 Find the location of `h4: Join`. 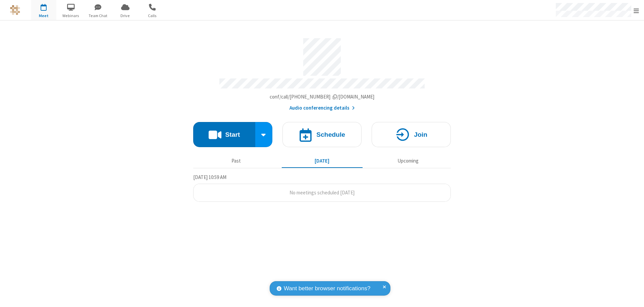

h4: Join is located at coordinates (421, 134).